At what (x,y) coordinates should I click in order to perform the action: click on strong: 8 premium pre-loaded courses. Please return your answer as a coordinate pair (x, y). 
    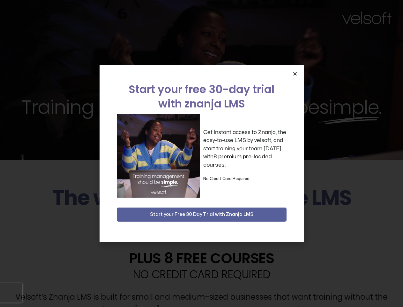
    Looking at the image, I should click on (238, 160).